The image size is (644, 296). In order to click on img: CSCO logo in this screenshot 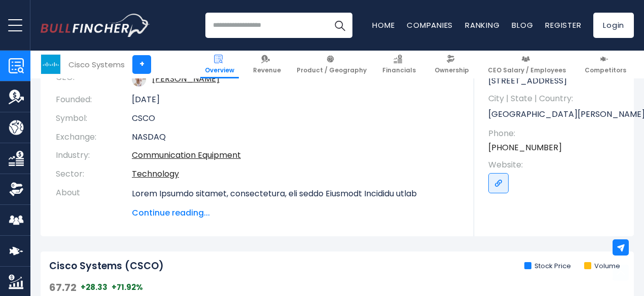, I will do `click(51, 64)`.